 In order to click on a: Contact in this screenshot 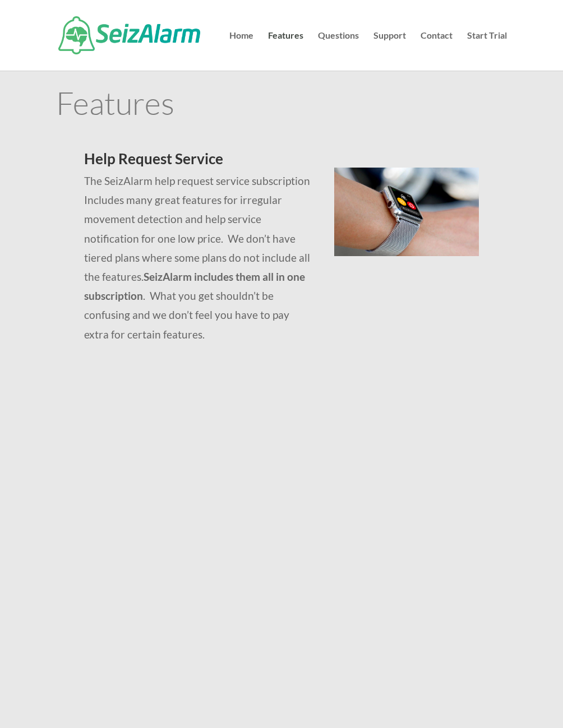, I will do `click(436, 51)`.